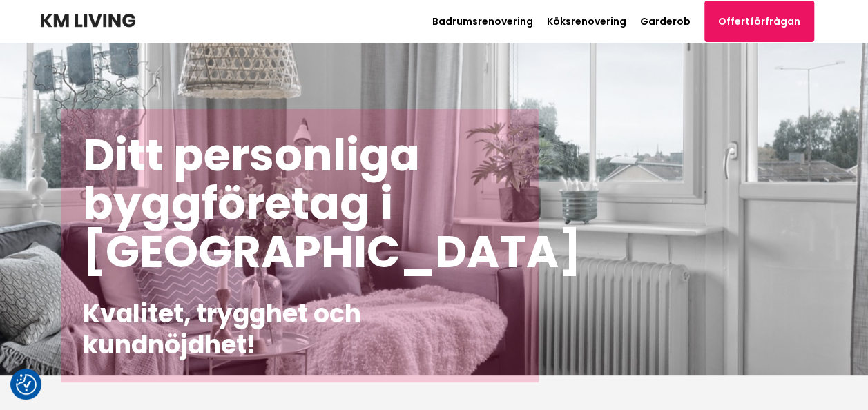  Describe the element at coordinates (482, 22) in the screenshot. I see `a: Badrumsrenovering` at that location.